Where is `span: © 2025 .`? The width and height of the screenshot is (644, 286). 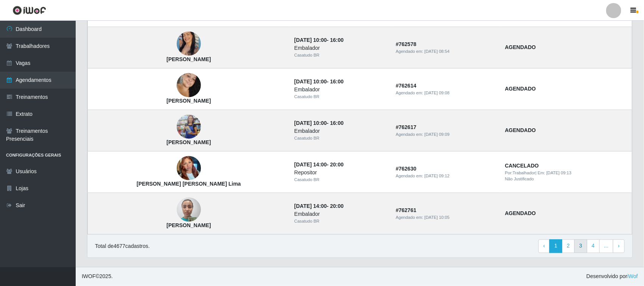 span: © 2025 . is located at coordinates (97, 277).